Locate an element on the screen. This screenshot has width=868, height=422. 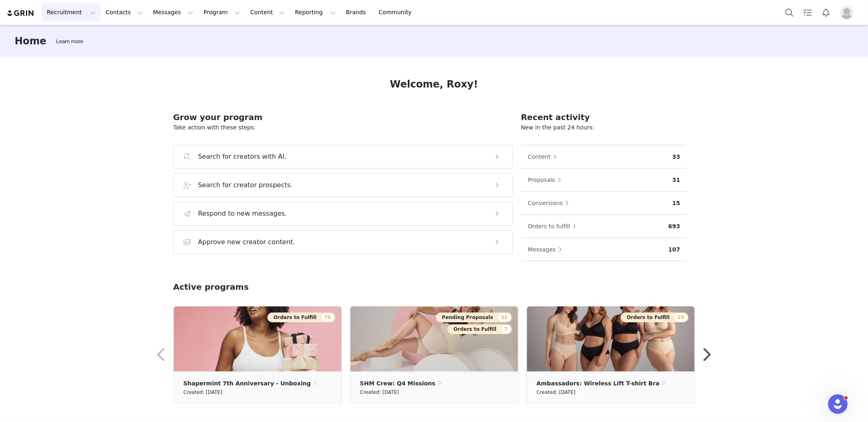
h3: Respond to new messages. is located at coordinates (243, 214).